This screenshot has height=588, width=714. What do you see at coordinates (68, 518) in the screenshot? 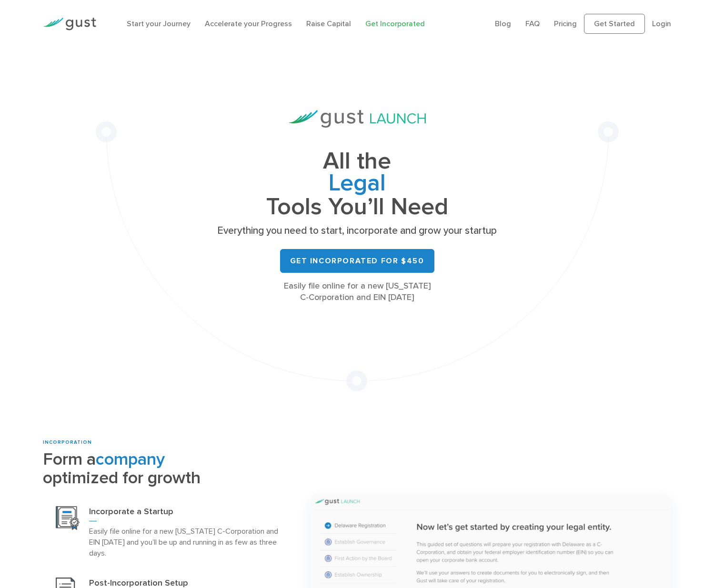
I see `img: Incorporation Icon` at bounding box center [68, 518].